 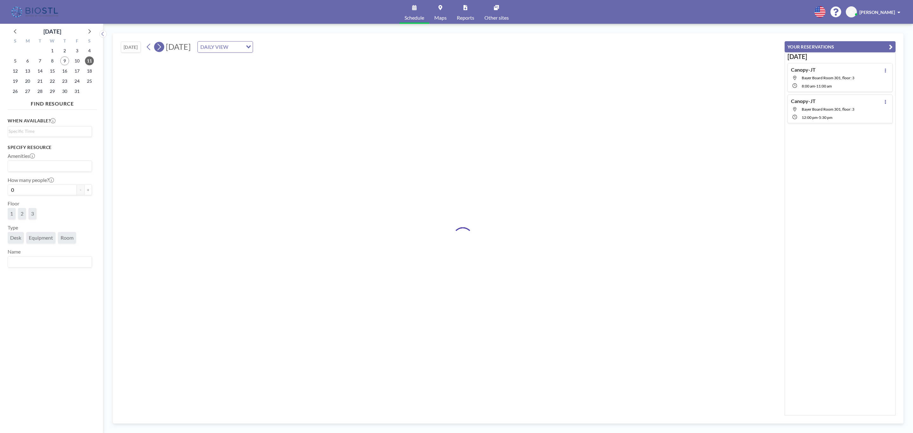 I want to click on button: YOUR RESERVATIONS, so click(x=840, y=47).